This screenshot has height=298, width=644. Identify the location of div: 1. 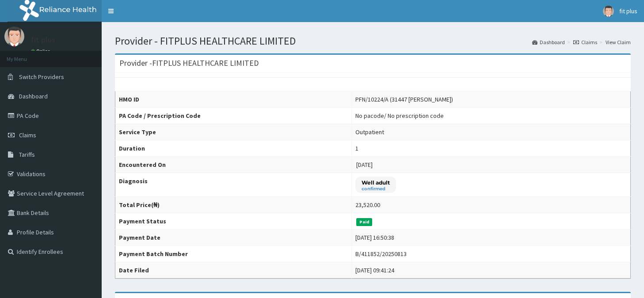
(356, 148).